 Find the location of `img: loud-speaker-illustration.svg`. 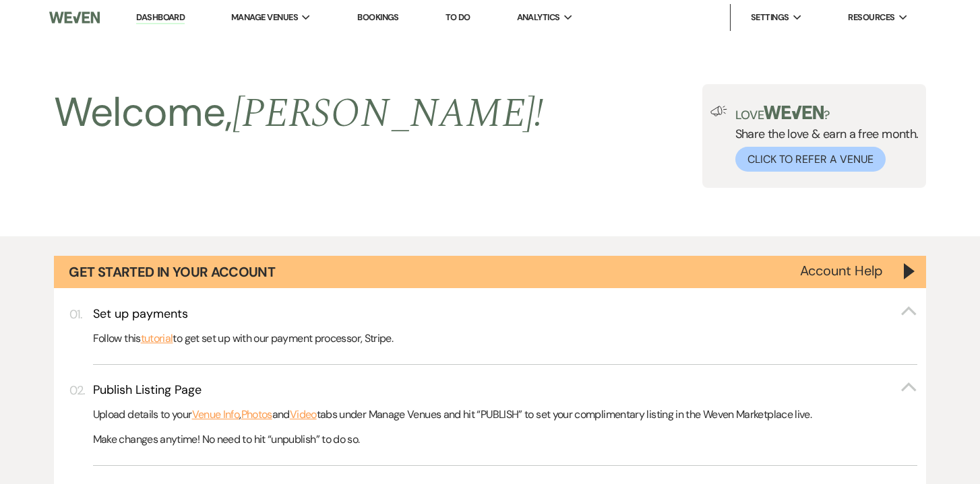

img: loud-speaker-illustration.svg is located at coordinates (718, 112).